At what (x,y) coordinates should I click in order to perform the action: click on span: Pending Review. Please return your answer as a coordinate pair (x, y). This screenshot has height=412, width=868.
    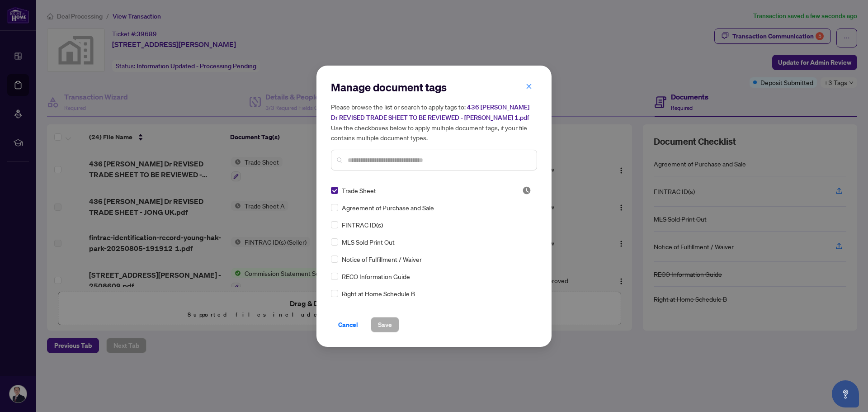
    Looking at the image, I should click on (527, 191).